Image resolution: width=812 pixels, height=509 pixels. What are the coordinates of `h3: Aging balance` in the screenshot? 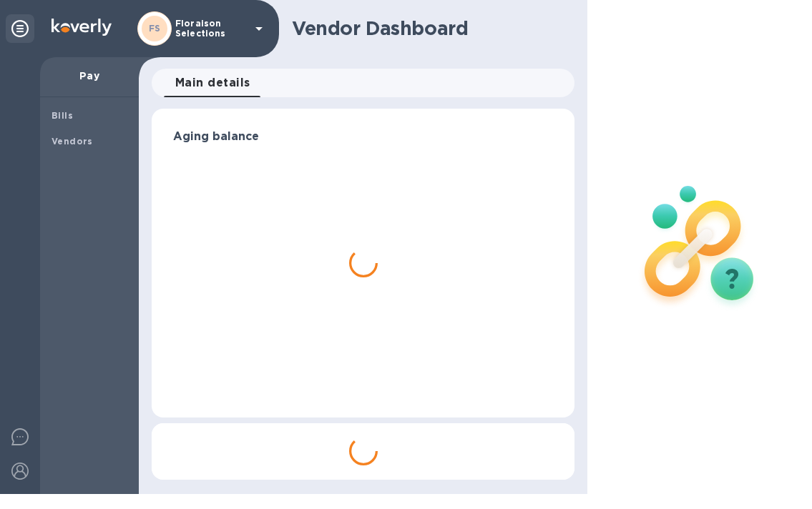 It's located at (362, 136).